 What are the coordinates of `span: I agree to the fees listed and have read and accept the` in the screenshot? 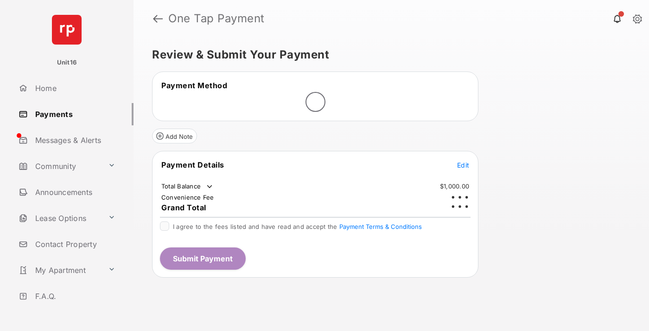 It's located at (297, 226).